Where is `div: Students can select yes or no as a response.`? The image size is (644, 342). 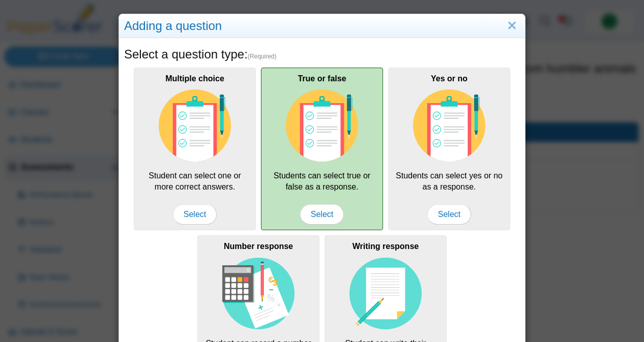 div: Students can select yes or no as a response. is located at coordinates (449, 149).